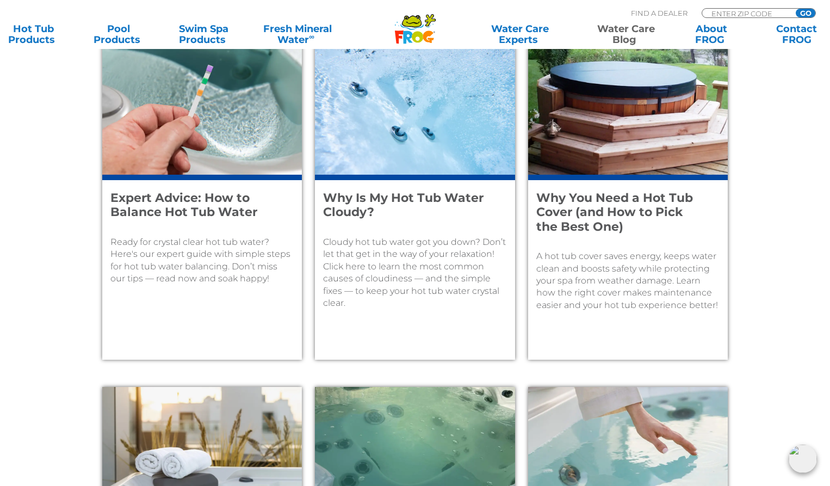 The width and height of the screenshot is (830, 486). I want to click on input: GO, so click(805, 13).